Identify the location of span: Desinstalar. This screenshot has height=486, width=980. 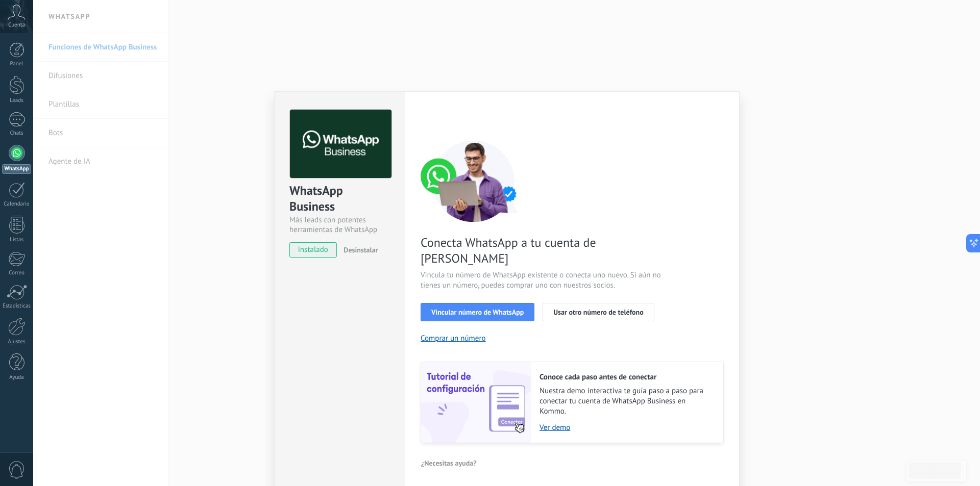
(361, 249).